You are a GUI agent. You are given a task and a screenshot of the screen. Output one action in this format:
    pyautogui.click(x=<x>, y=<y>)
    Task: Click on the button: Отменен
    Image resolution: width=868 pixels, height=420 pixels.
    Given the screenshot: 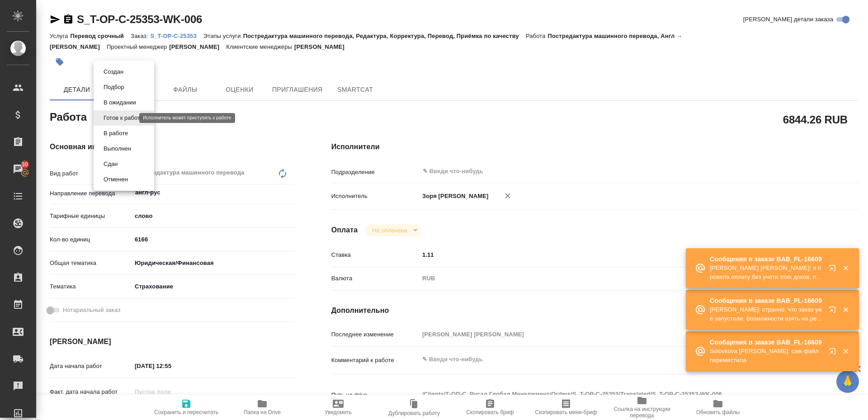 What is the action you would take?
    pyautogui.click(x=116, y=180)
    